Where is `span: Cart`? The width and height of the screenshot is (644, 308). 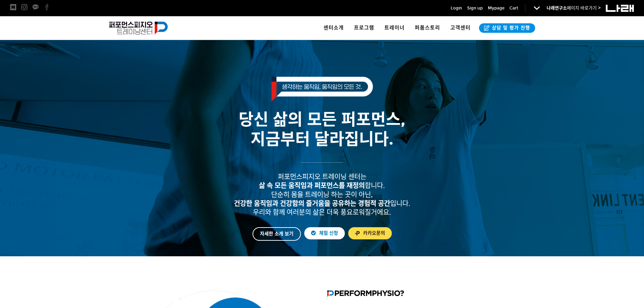
span: Cart is located at coordinates (514, 8).